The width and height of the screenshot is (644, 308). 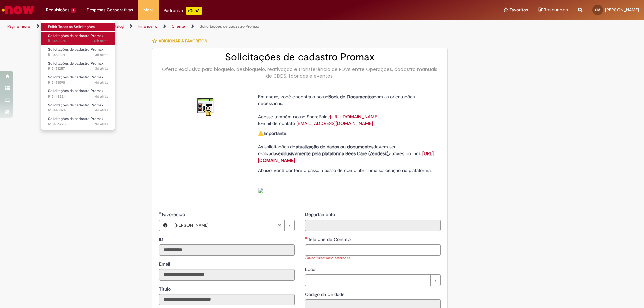 What do you see at coordinates (335, 147) in the screenshot?
I see `strong: atualização de dados ou documentos` at bounding box center [335, 147].